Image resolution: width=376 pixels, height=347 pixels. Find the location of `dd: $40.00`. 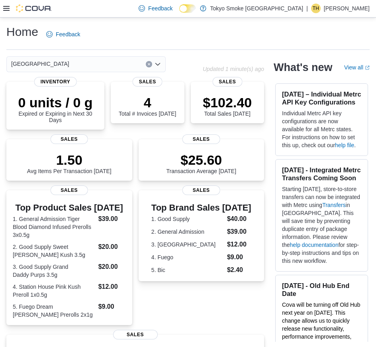

dd: $40.00 is located at coordinates (239, 219).